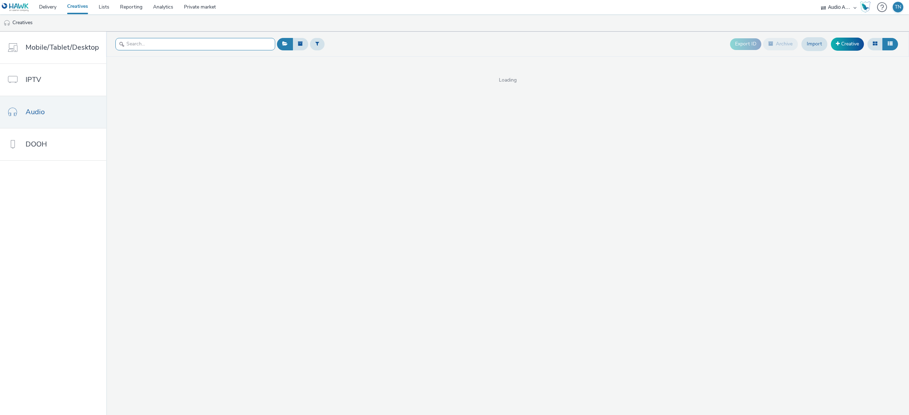 This screenshot has width=909, height=415. I want to click on a: Import, so click(814, 44).